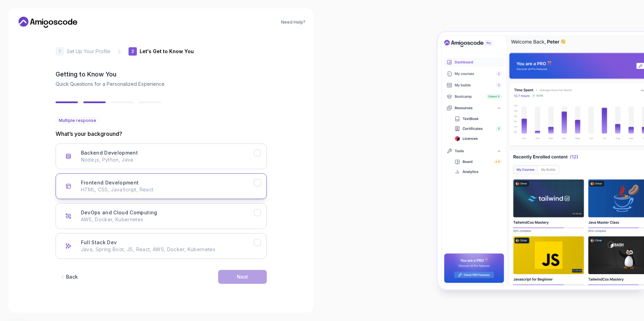  I want to click on p: Set Up Your Profile, so click(88, 52).